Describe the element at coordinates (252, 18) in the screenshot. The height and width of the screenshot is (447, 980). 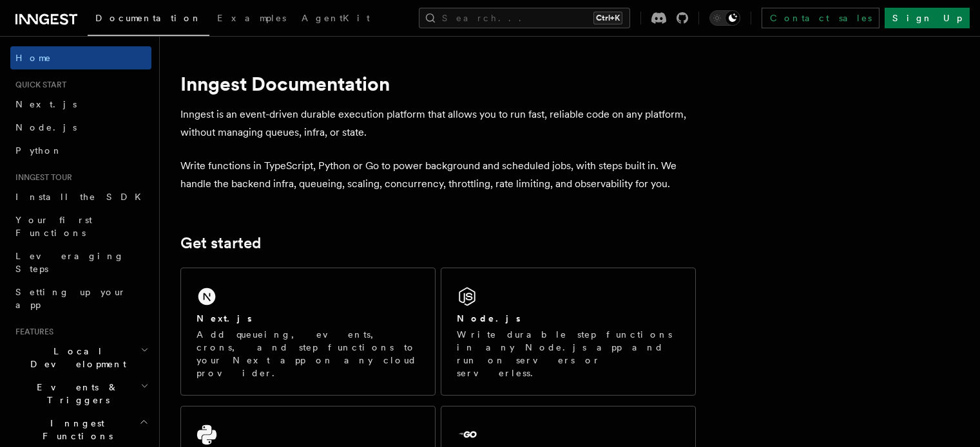
I see `span: Examples` at that location.